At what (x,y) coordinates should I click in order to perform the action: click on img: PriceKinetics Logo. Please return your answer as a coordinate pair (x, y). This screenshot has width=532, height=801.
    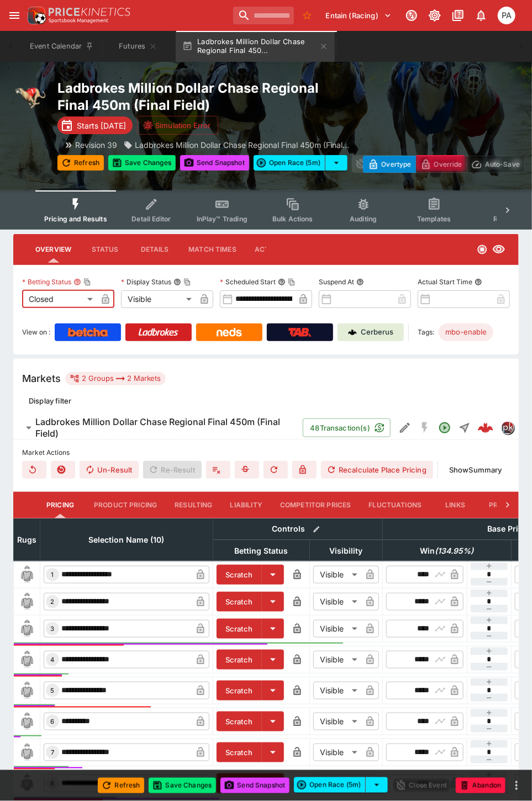
    Looking at the image, I should click on (35, 15).